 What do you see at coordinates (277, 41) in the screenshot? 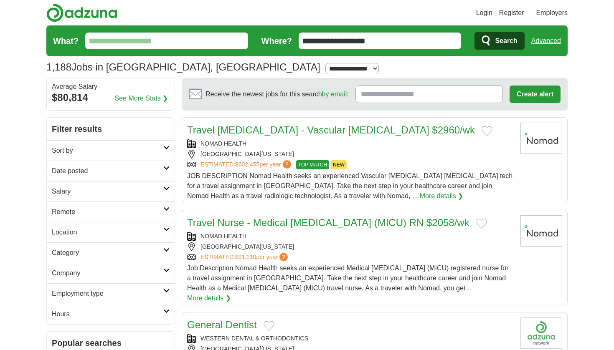
I see `label: Where?` at bounding box center [277, 41].